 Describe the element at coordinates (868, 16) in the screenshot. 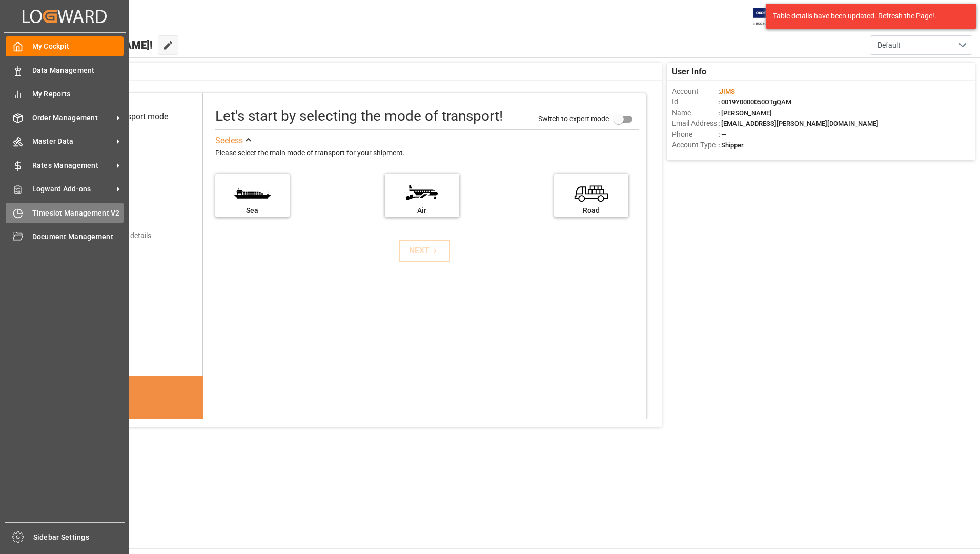

I see `div: Table details have been updated. Refresh the Page!.` at that location.